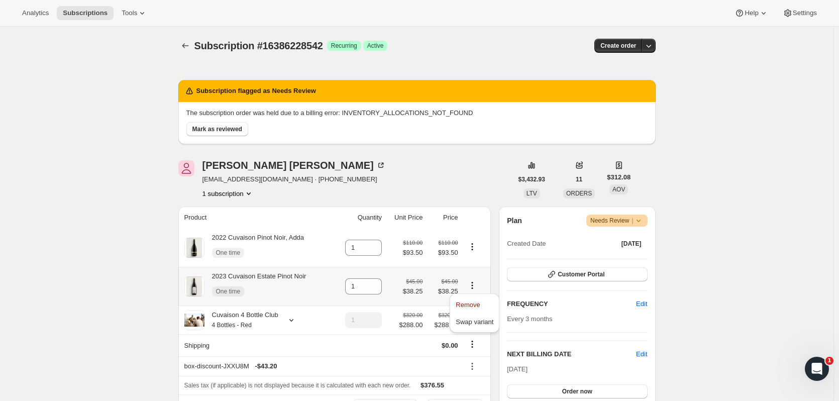 Image resolution: width=839 pixels, height=401 pixels. I want to click on button: Settings, so click(800, 13).